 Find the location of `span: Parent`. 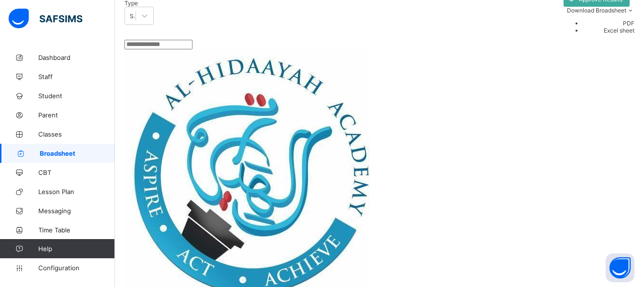

span: Parent is located at coordinates (76, 116).